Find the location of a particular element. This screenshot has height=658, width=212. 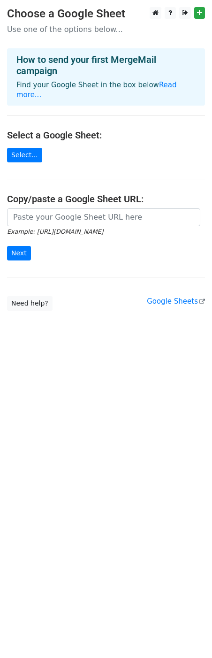

p: Use one of the options below... is located at coordinates (106, 29).